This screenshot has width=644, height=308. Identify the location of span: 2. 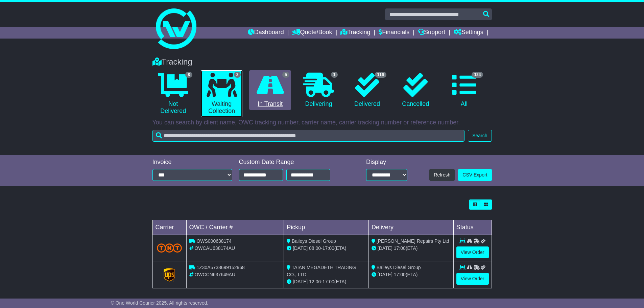
(238, 75).